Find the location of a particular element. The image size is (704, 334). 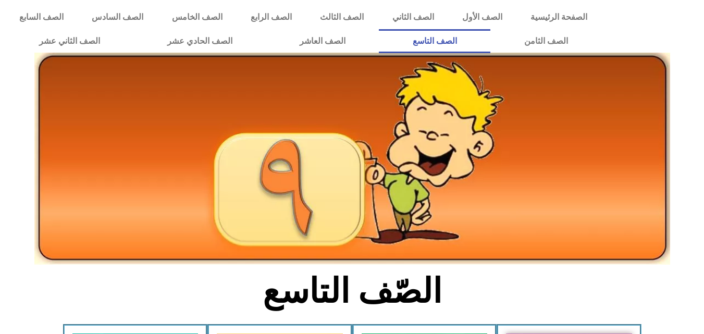

a: الصفحة الرئيسية is located at coordinates (559, 17).